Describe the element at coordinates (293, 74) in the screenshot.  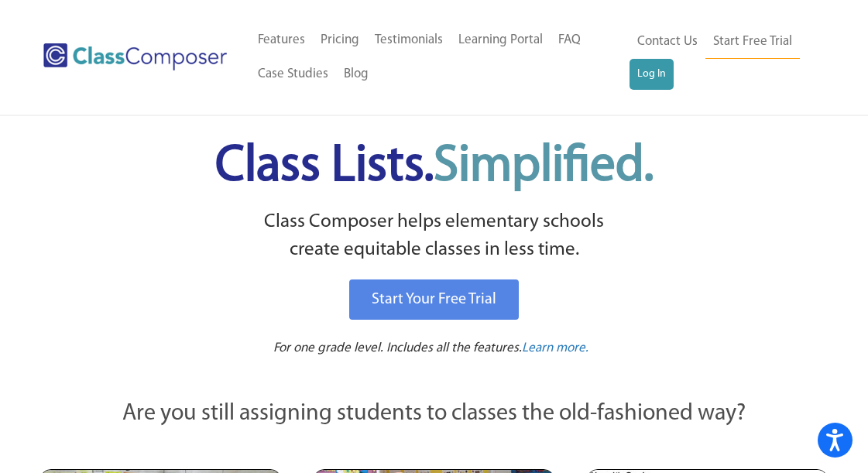
I see `a: Case Studies` at that location.